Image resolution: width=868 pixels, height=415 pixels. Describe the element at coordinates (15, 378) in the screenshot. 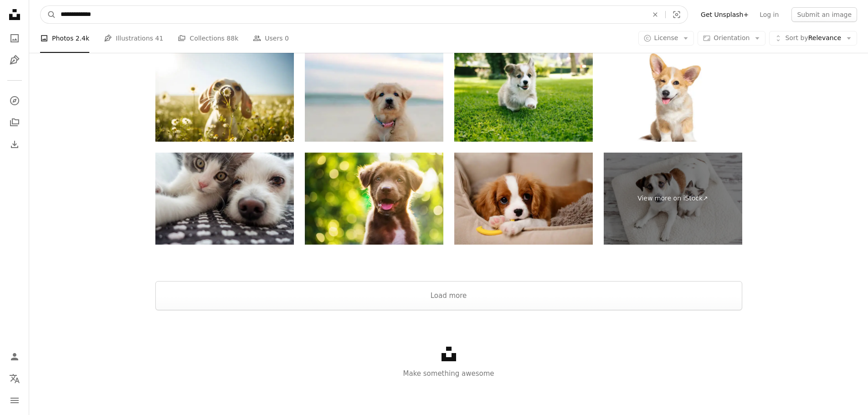

I see `button: Language` at that location.